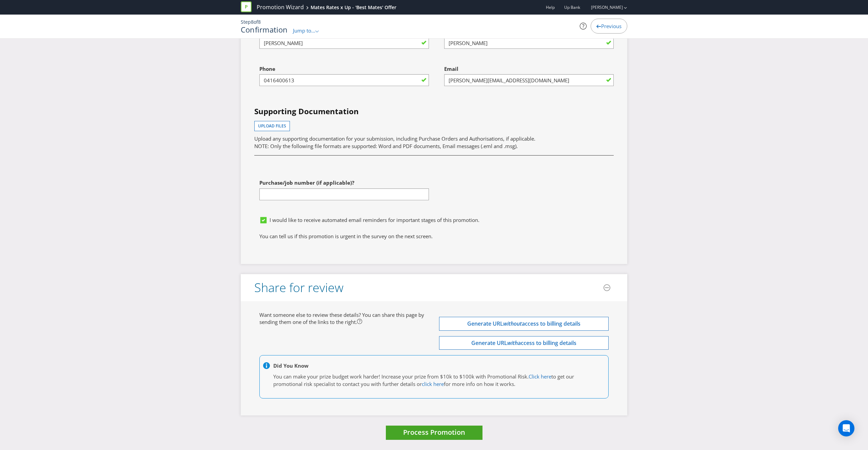 This screenshot has height=450, width=868. What do you see at coordinates (524, 323) in the screenshot?
I see `button: Generate URLwithoutaccess to billing details` at bounding box center [524, 323].